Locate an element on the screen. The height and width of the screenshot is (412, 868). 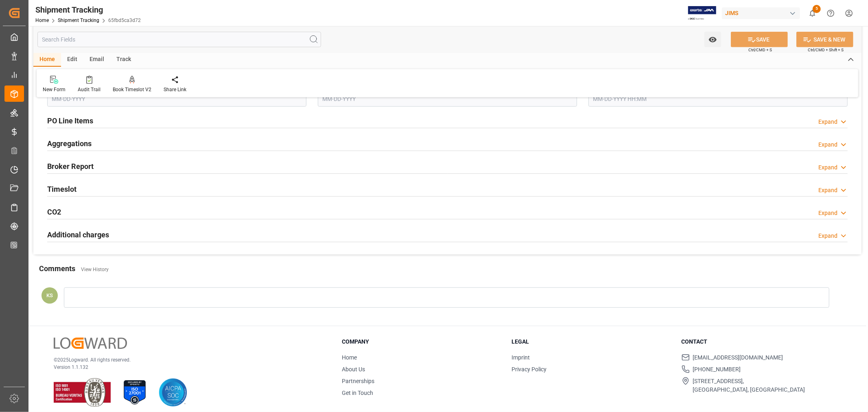
a: About Us is located at coordinates (353, 369).